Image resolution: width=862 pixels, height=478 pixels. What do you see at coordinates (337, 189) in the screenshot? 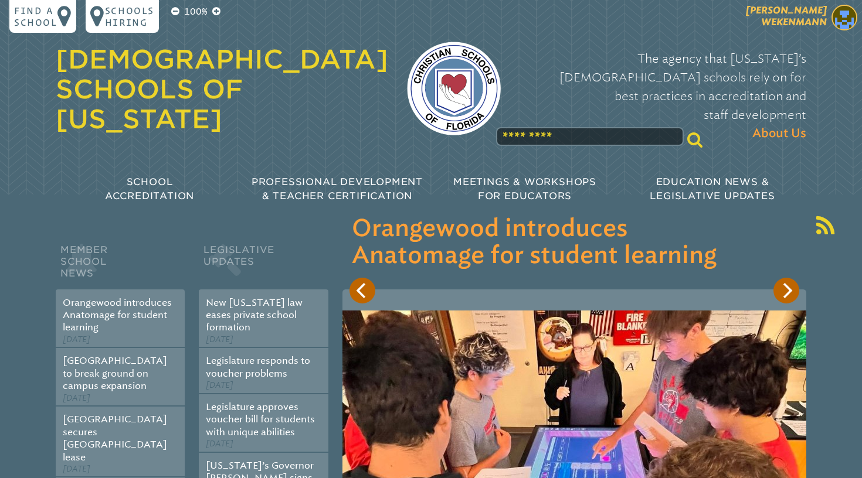
I see `span: Professional Development & Teacher Certification` at bounding box center [337, 189].